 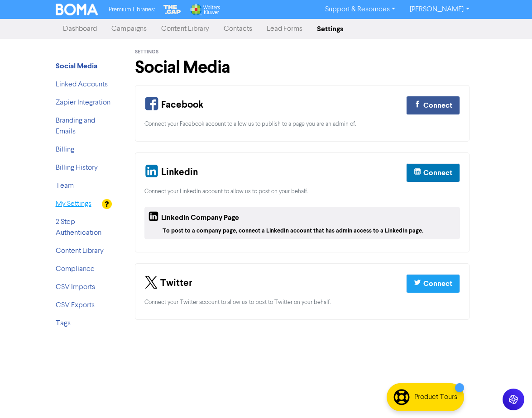 What do you see at coordinates (65, 150) in the screenshot?
I see `a: Billing` at bounding box center [65, 150].